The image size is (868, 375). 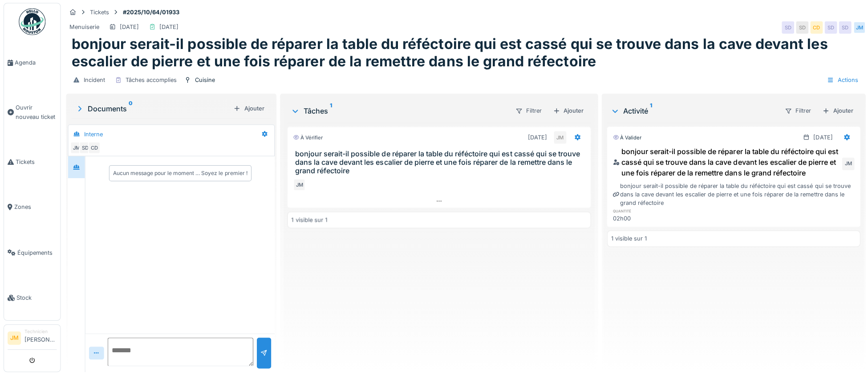 What do you see at coordinates (32, 207) in the screenshot?
I see `a: Zones` at bounding box center [32, 207].